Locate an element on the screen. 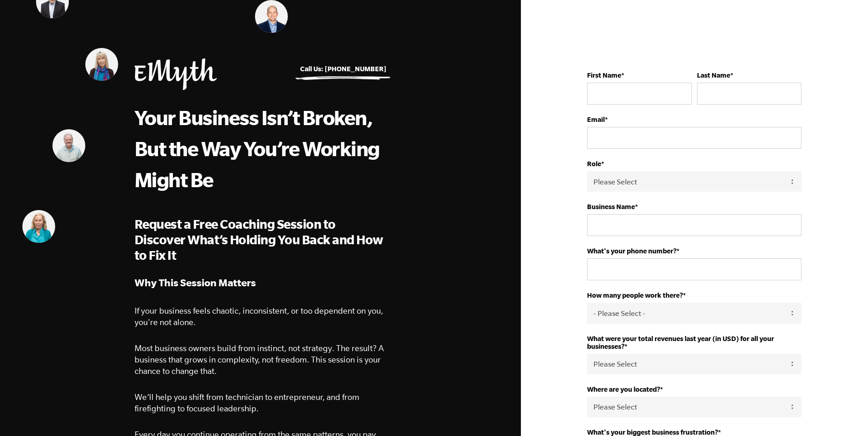  span: We’ll help you shift from technician to entrepreneur, and from firefighting to focused leadership. is located at coordinates (247, 402).